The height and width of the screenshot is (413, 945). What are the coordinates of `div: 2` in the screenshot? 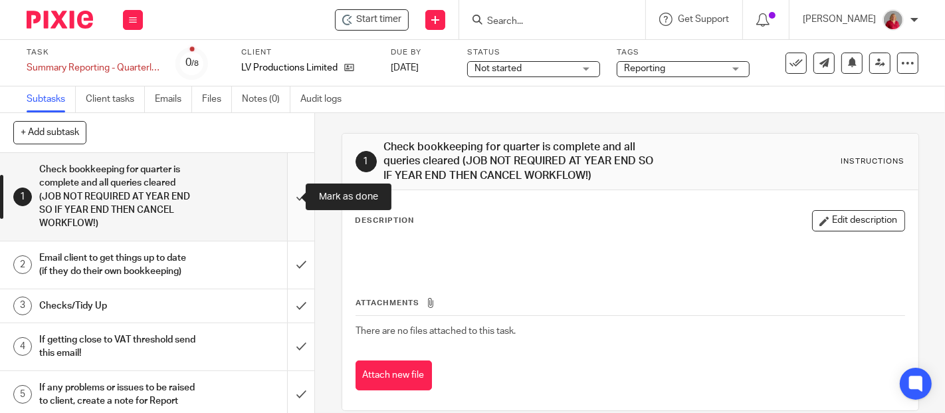 It's located at (23, 264).